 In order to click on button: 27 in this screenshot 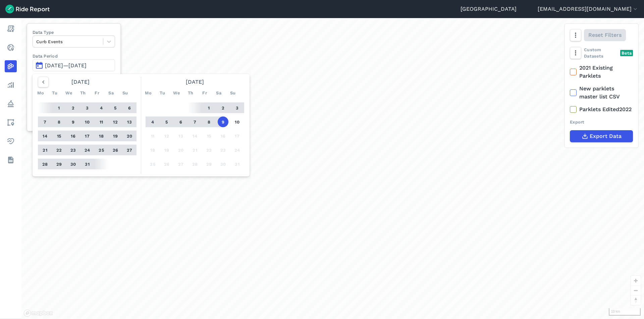, I will do `click(130, 150)`.